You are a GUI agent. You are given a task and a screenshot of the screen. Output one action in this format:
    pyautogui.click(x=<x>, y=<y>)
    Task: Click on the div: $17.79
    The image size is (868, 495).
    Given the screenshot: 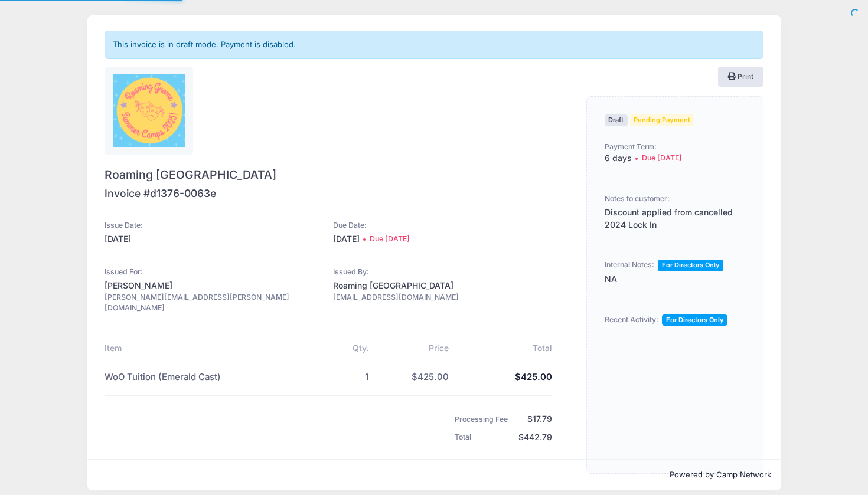 What is the action you would take?
    pyautogui.click(x=540, y=419)
    